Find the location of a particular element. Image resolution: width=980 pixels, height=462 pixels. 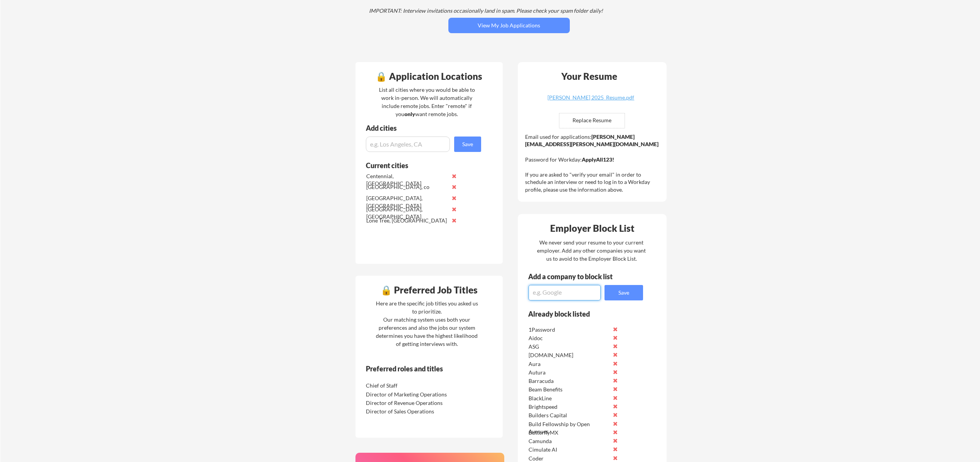

div: Aura is located at coordinates (569, 364).